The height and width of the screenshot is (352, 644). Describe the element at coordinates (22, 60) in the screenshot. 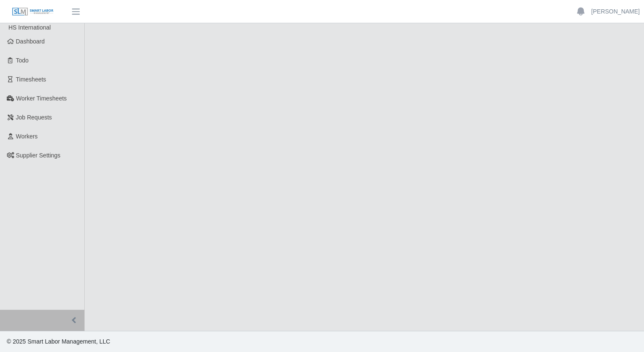

I see `span: Todo` at that location.